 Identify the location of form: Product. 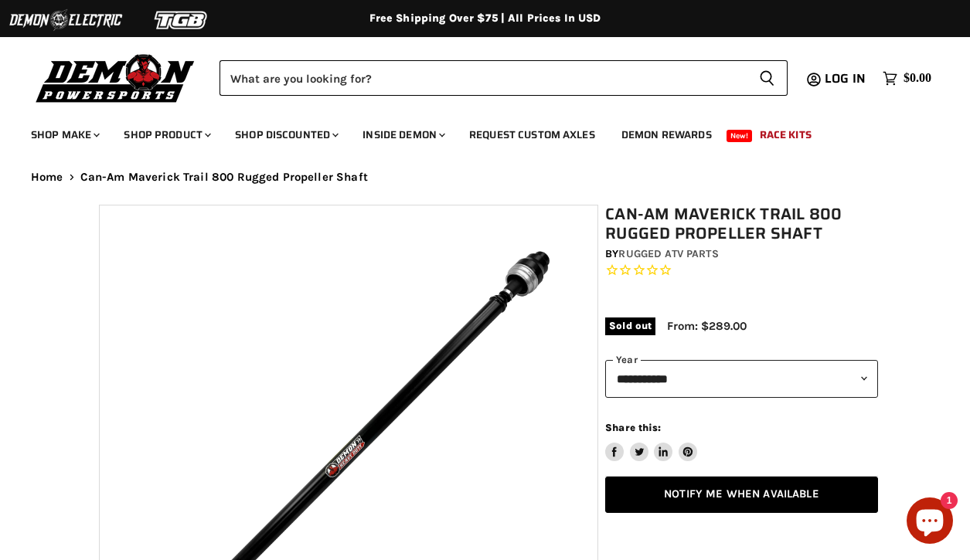
(503, 78).